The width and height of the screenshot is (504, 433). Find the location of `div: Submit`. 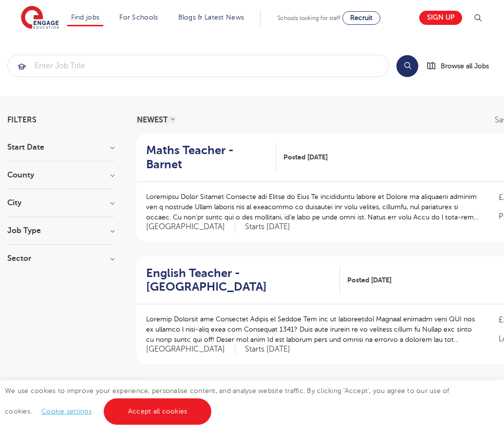

div: Submit is located at coordinates (198, 66).